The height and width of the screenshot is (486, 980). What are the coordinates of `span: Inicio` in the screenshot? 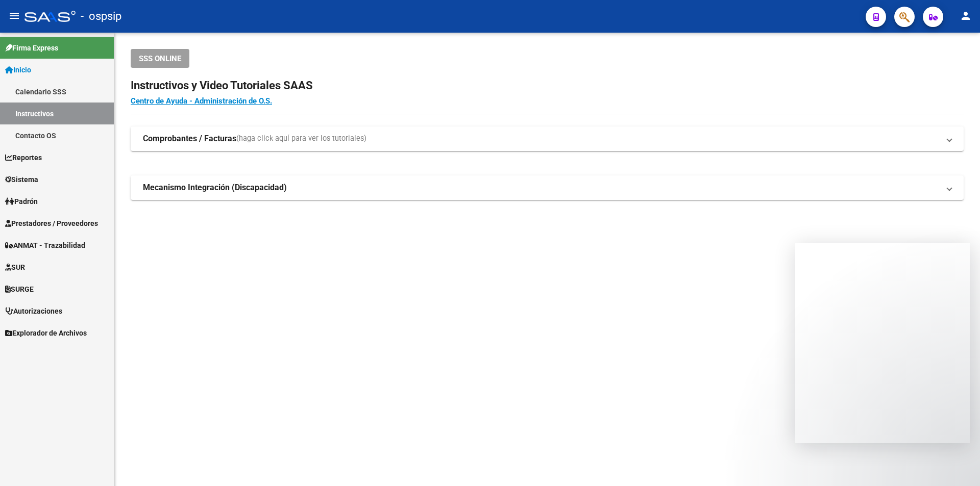 It's located at (18, 70).